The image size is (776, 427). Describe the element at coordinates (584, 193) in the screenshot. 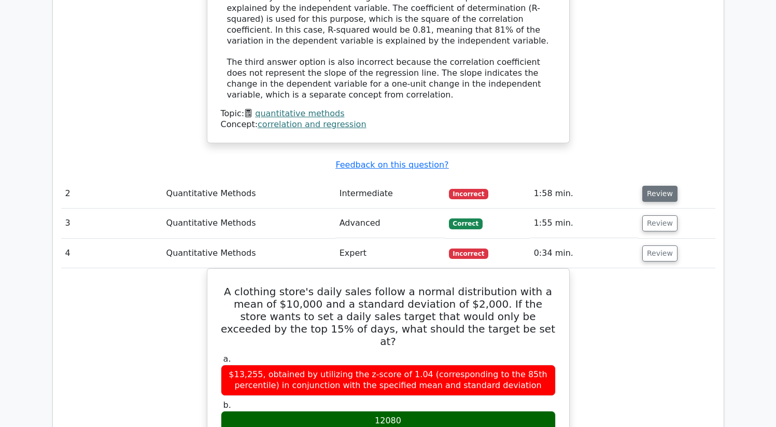

I see `td: 1:58 min.` at that location.